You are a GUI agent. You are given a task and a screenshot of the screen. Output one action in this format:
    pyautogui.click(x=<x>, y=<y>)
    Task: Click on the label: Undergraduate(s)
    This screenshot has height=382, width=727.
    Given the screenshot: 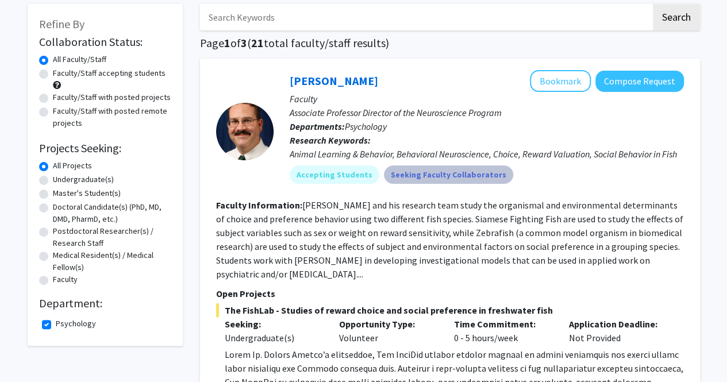 What is the action you would take?
    pyautogui.click(x=83, y=179)
    